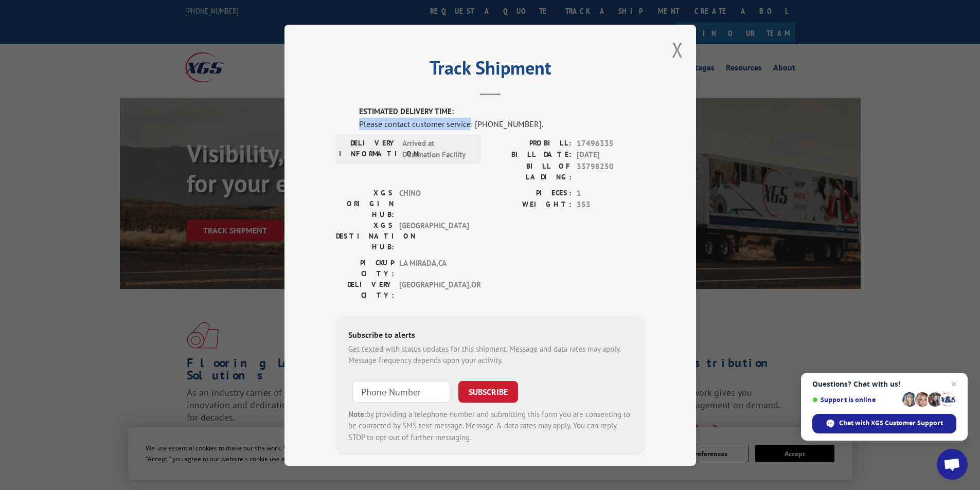 The image size is (980, 490). What do you see at coordinates (357, 413) in the screenshot?
I see `strong: Note:` at bounding box center [357, 413].